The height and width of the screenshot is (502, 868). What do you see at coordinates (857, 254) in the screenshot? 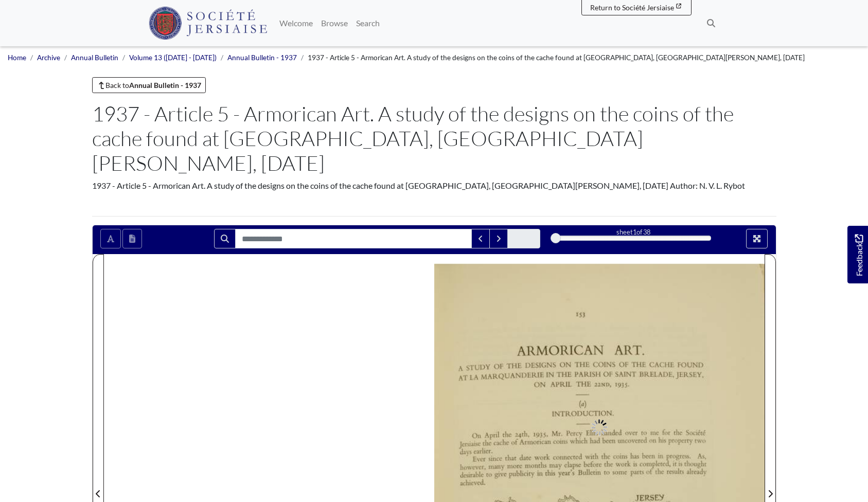
I see `a: Would you like to provide feedback?` at bounding box center [857, 254].